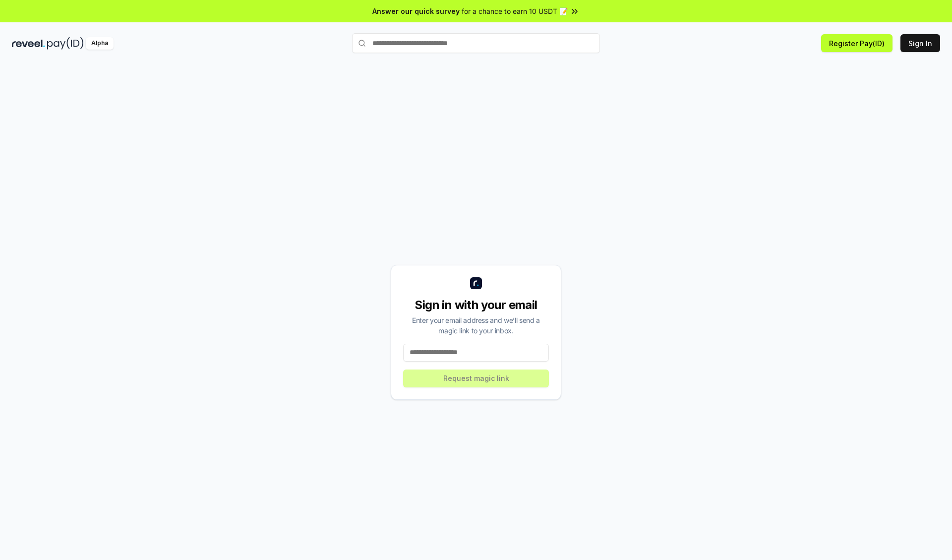 This screenshot has width=952, height=560. Describe the element at coordinates (476, 283) in the screenshot. I see `img: logo_small` at that location.